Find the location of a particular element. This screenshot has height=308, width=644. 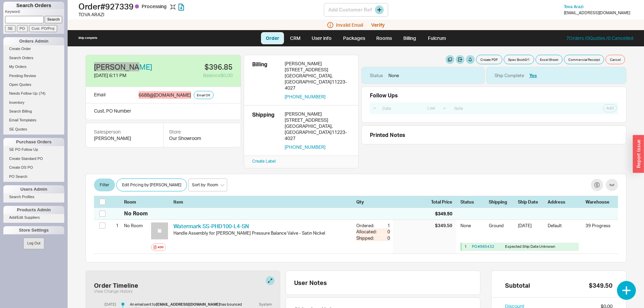

h1: Search Orders is located at coordinates (34, 5).